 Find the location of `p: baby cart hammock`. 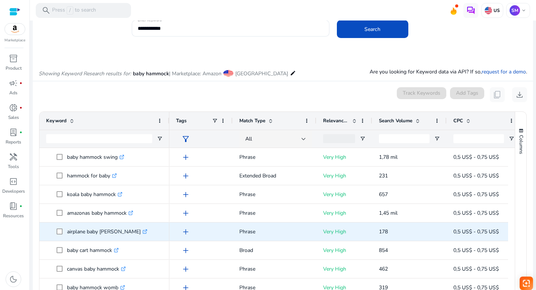

p: baby cart hammock is located at coordinates (93, 250).